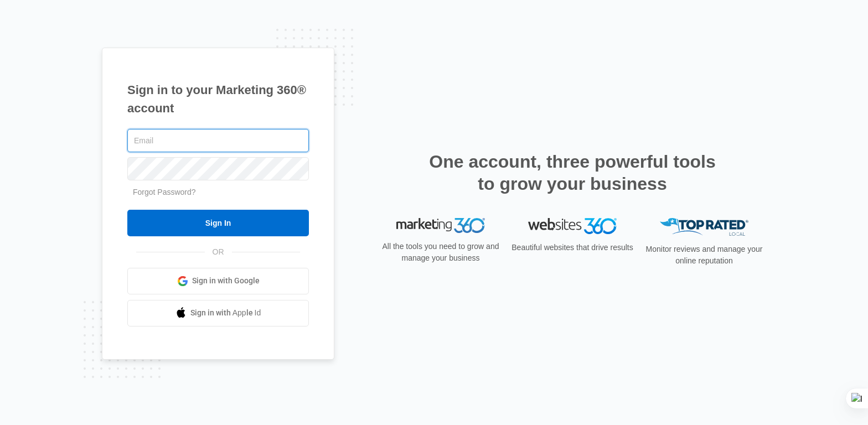 The width and height of the screenshot is (868, 425). Describe the element at coordinates (218, 140) in the screenshot. I see `input: Email` at that location.